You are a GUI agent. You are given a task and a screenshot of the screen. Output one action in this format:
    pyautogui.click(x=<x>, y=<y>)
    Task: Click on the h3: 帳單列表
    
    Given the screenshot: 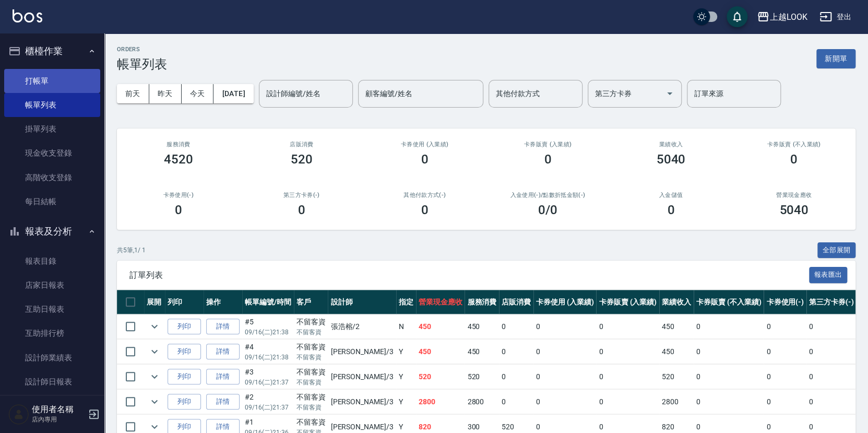 What is the action you would take?
    pyautogui.click(x=142, y=64)
    